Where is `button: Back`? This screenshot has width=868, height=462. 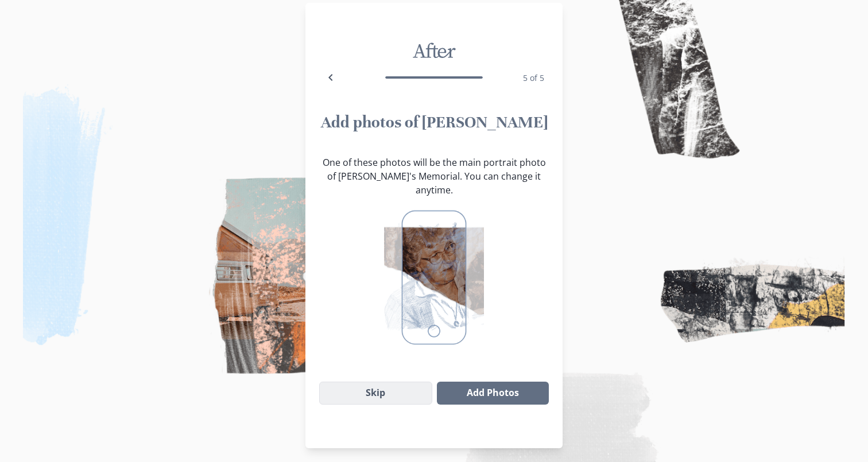
button: Back is located at coordinates (331, 77).